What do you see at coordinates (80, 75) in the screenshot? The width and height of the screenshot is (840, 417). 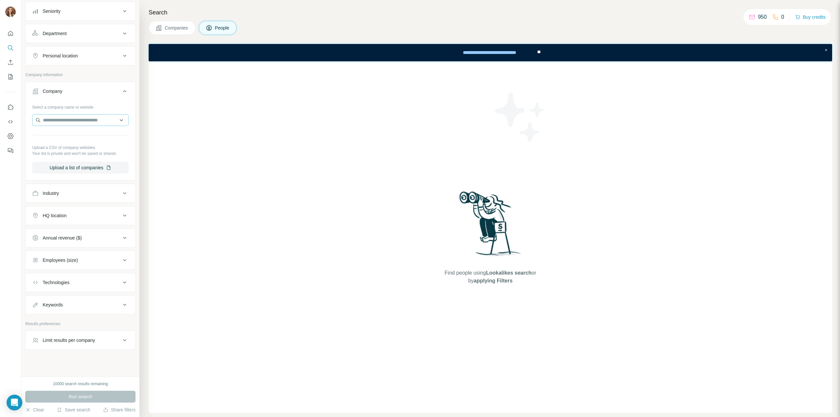 I see `p: Company information` at bounding box center [80, 75].